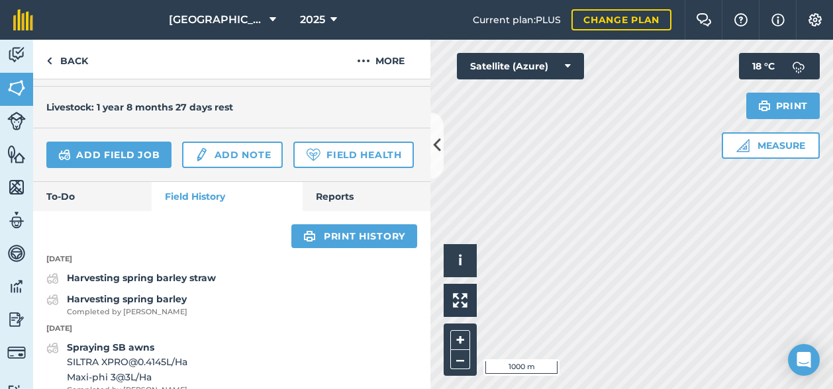  What do you see at coordinates (312, 20) in the screenshot?
I see `span: 2025` at bounding box center [312, 20].